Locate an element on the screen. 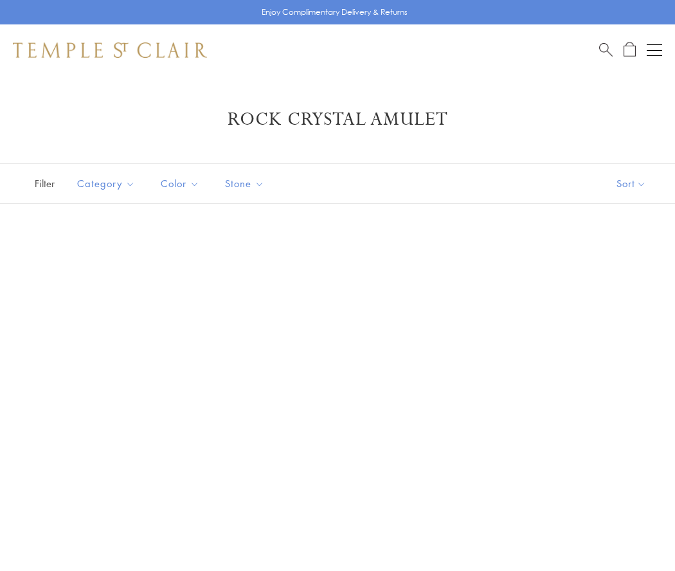  button: Show sort by is located at coordinates (631, 183).